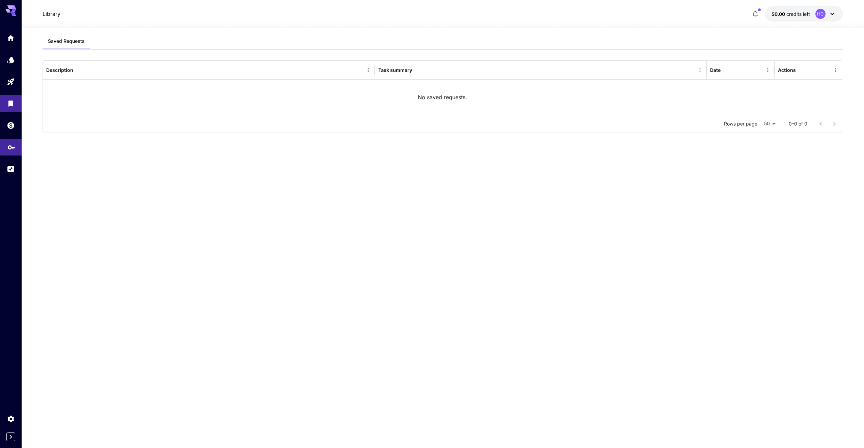 The image size is (864, 448). What do you see at coordinates (770, 124) in the screenshot?
I see `div: 50` at bounding box center [770, 124].